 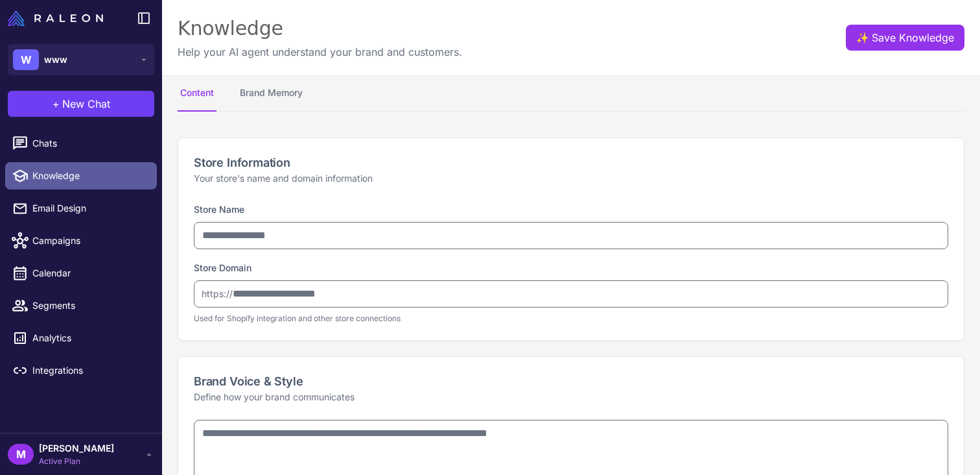 What do you see at coordinates (81, 371) in the screenshot?
I see `a: Integrations` at bounding box center [81, 371].